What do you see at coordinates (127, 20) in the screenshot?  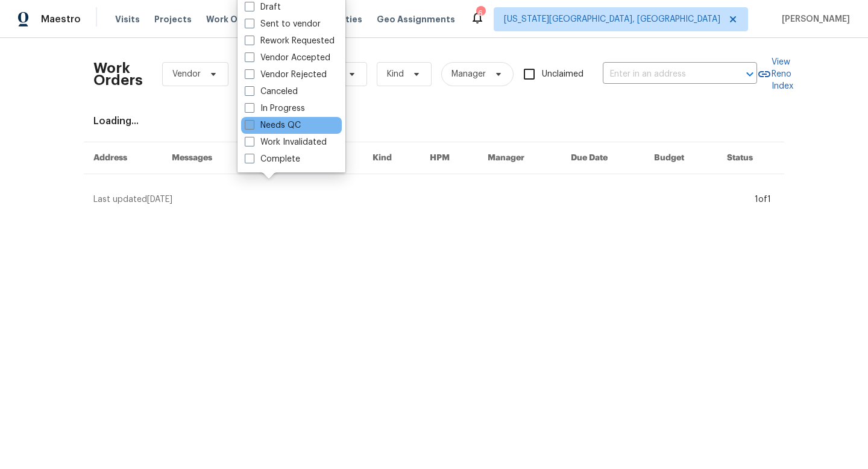 I see `span: Visits` at bounding box center [127, 20].